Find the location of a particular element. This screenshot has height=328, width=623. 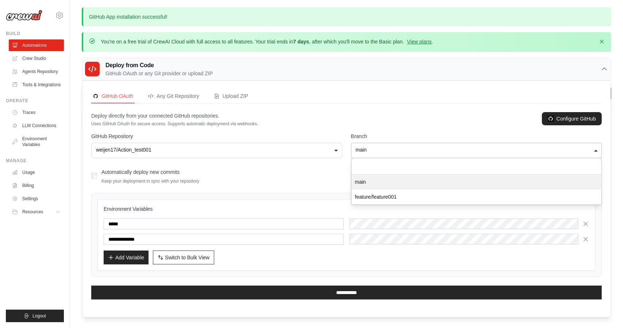

p: You're on a free trial of CrewAI Cloud with full access to all features. Your trial ends in , aft... is located at coordinates (267, 42).